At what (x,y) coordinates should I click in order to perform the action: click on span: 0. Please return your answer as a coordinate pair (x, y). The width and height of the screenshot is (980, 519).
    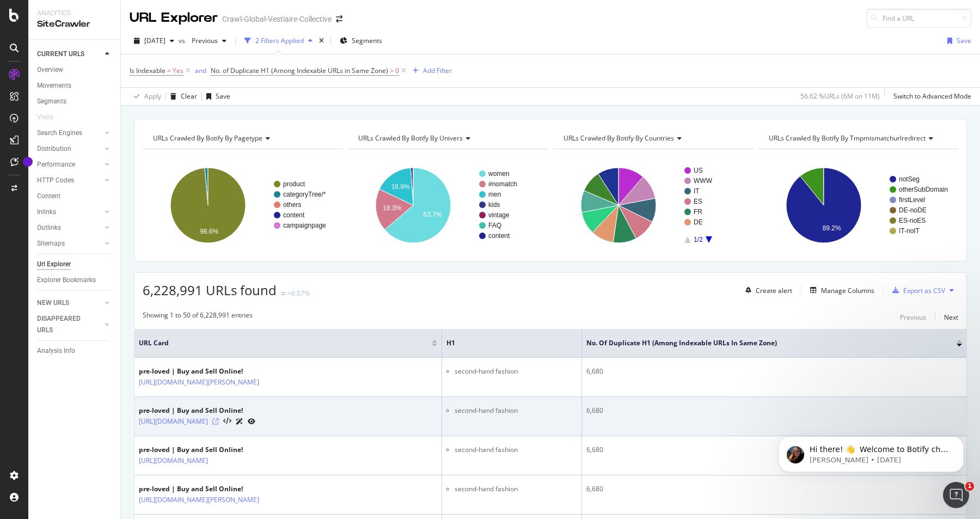
    Looking at the image, I should click on (397, 71).